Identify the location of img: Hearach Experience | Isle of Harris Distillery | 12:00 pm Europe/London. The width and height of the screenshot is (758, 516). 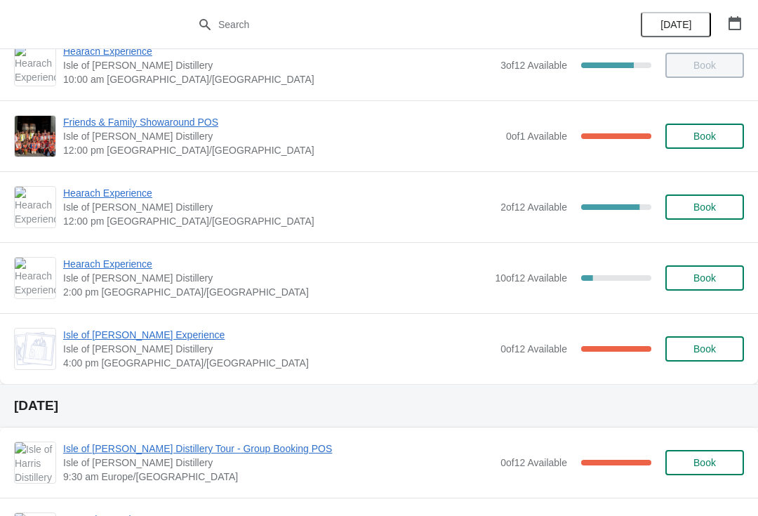
(35, 207).